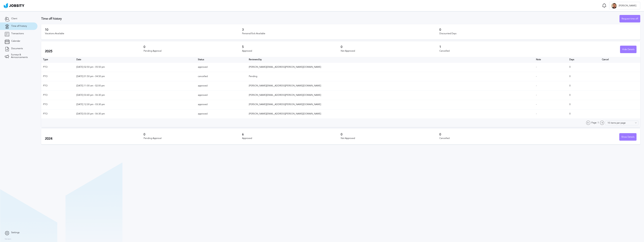 The height and width of the screenshot is (242, 644). Describe the element at coordinates (628, 137) in the screenshot. I see `div: Show Details` at that location.